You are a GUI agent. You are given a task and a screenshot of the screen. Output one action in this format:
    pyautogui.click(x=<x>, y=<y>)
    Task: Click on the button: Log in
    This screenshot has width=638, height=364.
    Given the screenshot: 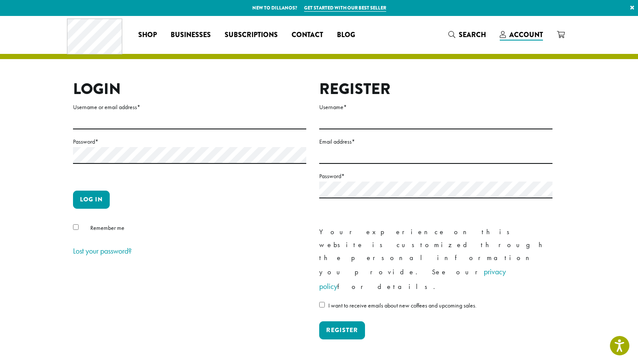 What is the action you would take?
    pyautogui.click(x=91, y=200)
    